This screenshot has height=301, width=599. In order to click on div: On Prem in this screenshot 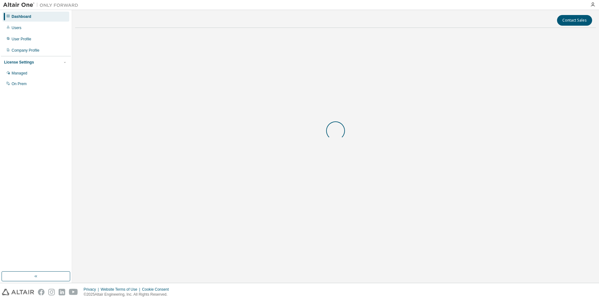, I will do `click(19, 84)`.